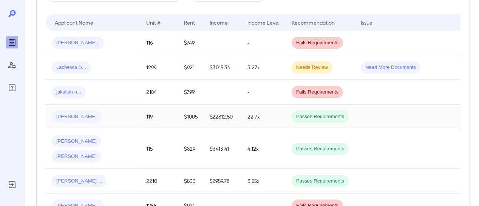  I want to click on td: $833, so click(191, 181).